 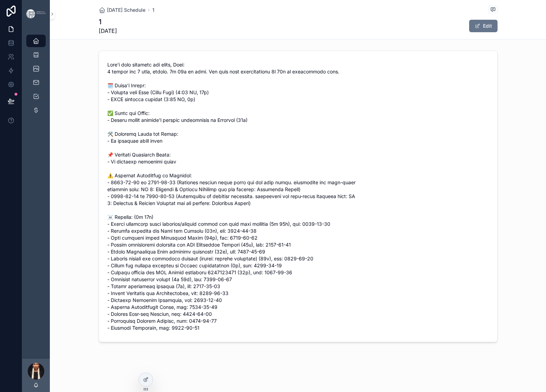 I want to click on span: 1, so click(x=153, y=10).